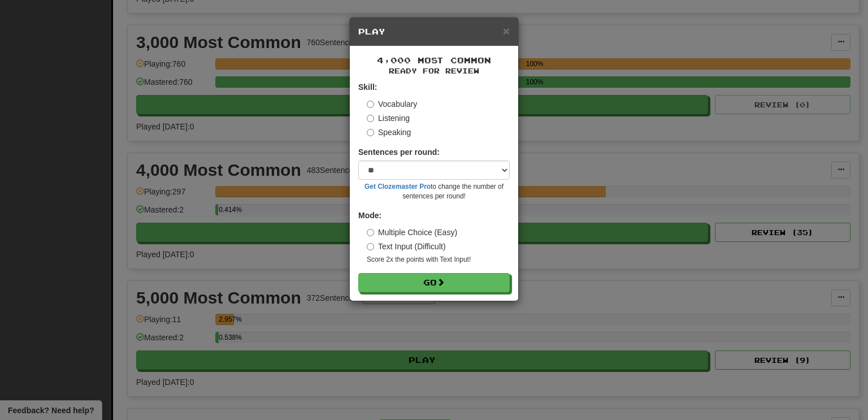 The height and width of the screenshot is (420, 868). I want to click on strong: Mode:, so click(370, 215).